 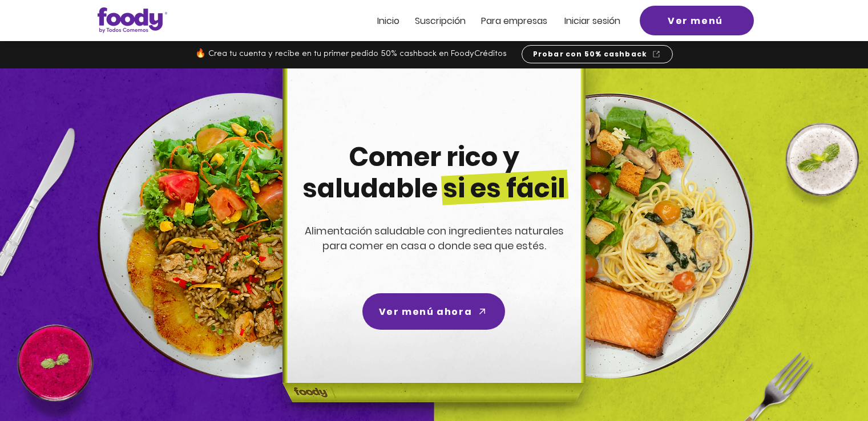 What do you see at coordinates (240, 236) in the screenshot?
I see `img: left-dish-compress.png` at bounding box center [240, 236].